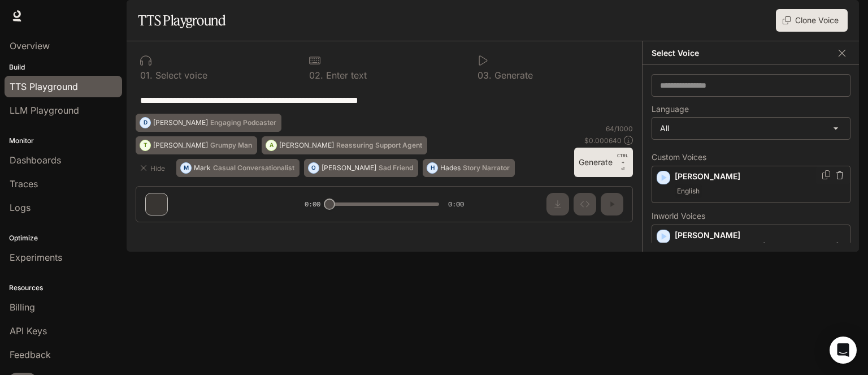 The height and width of the screenshot is (375, 868). What do you see at coordinates (231, 146) in the screenshot?
I see `p: Grumpy Man` at bounding box center [231, 146].